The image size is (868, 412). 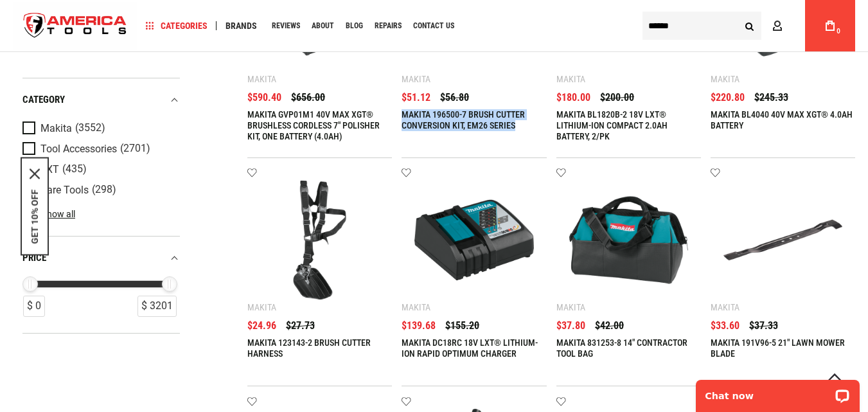 What do you see at coordinates (65, 190) in the screenshot?
I see `span: Bare Tools` at bounding box center [65, 190].